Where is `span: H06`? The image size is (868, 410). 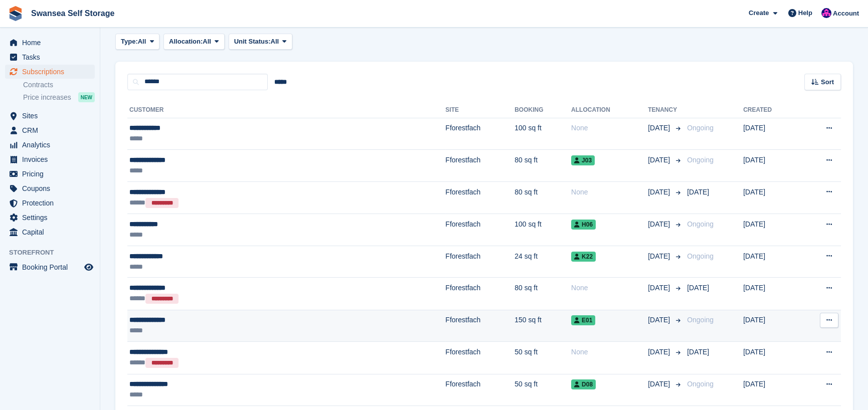 span: H06 is located at coordinates (583, 224).